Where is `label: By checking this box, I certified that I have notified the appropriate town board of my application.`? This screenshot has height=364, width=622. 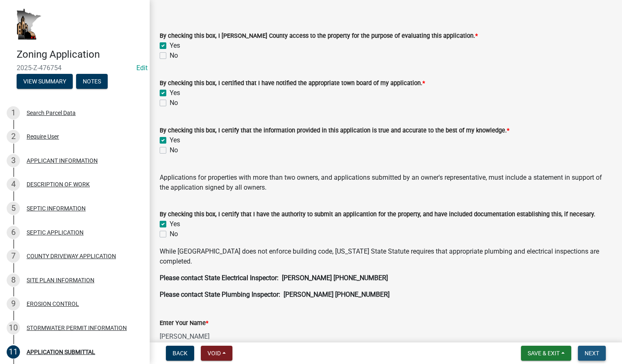
label: By checking this box, I certified that I have notified the appropriate town board of my application. is located at coordinates (292, 84).